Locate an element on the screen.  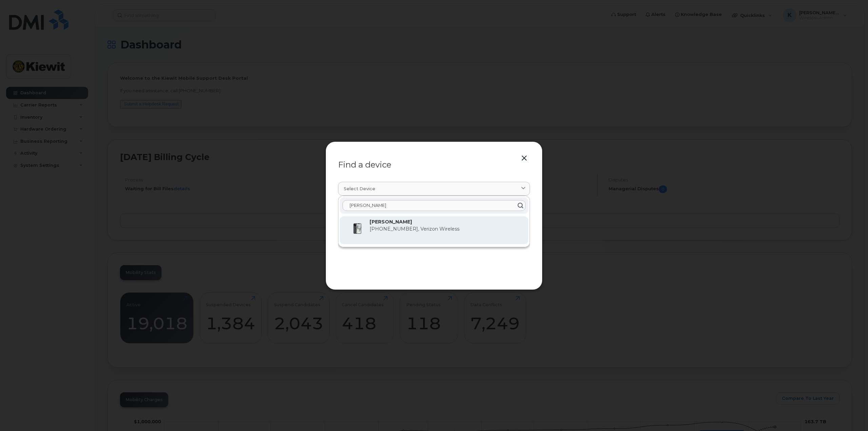
span: Select device is located at coordinates (360, 189).